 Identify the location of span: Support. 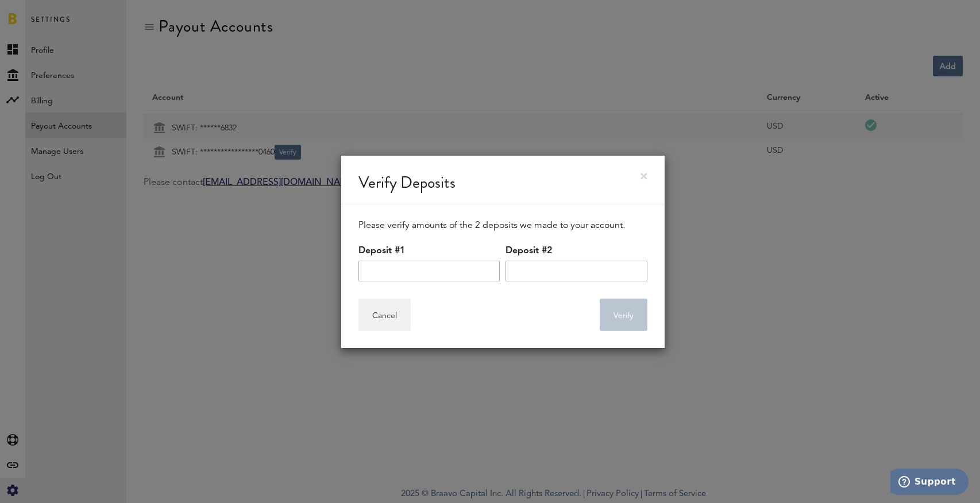
(45, 13).